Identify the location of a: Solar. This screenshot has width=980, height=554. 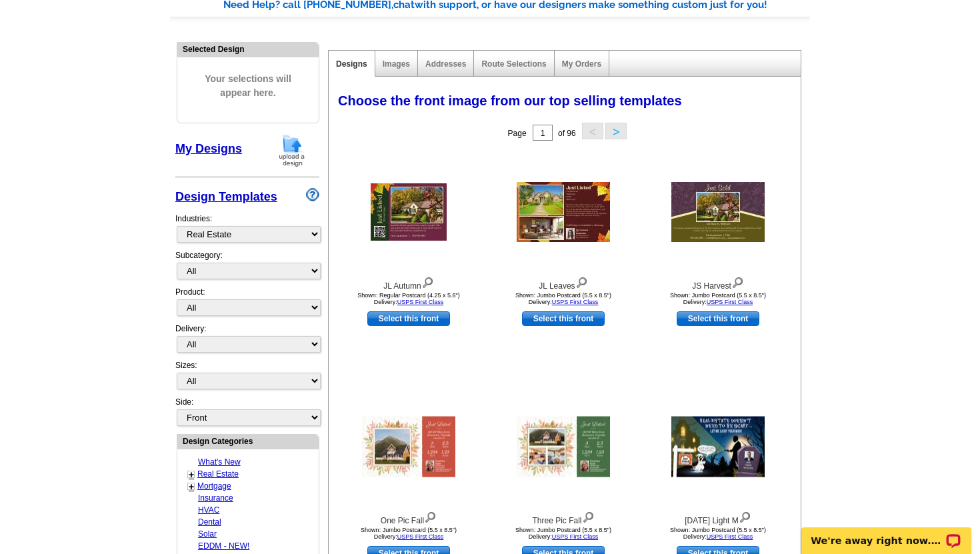
(207, 534).